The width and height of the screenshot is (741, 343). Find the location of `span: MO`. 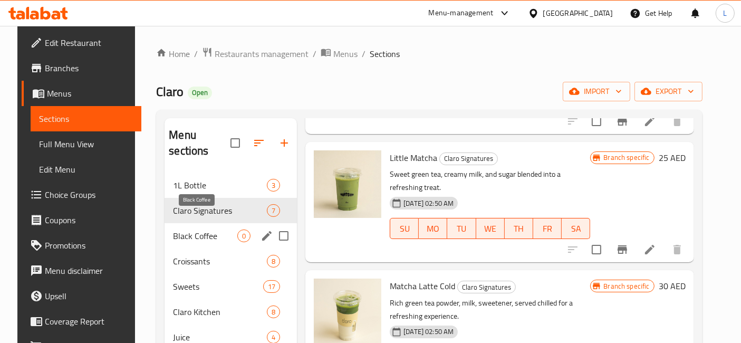

span: MO is located at coordinates (433, 228).